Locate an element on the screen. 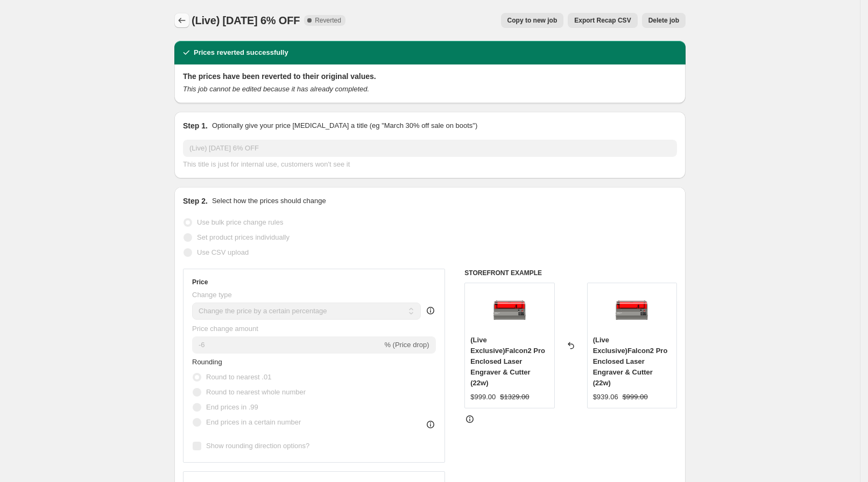 The width and height of the screenshot is (868, 482). div: $939.06 is located at coordinates (605, 397).